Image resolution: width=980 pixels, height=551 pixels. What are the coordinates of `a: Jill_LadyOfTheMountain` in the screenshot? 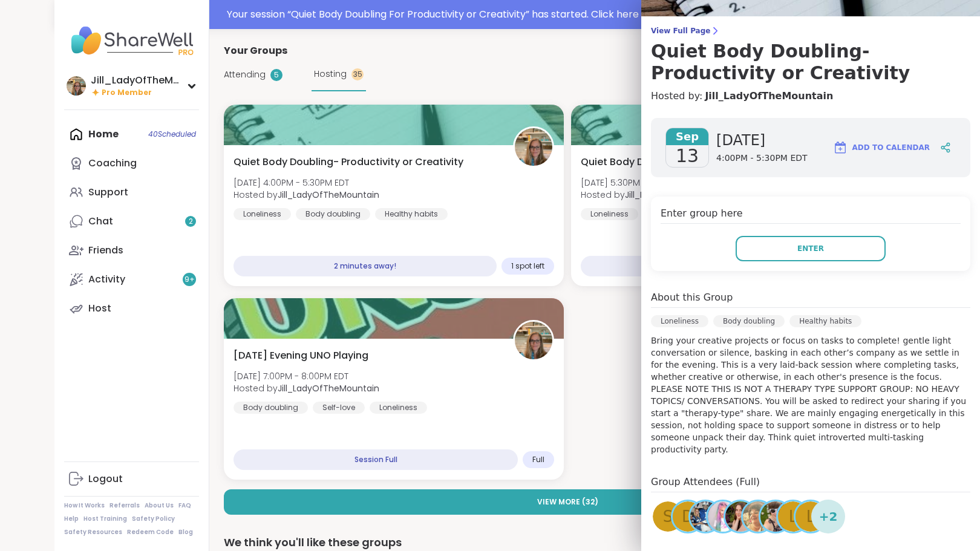 It's located at (769, 96).